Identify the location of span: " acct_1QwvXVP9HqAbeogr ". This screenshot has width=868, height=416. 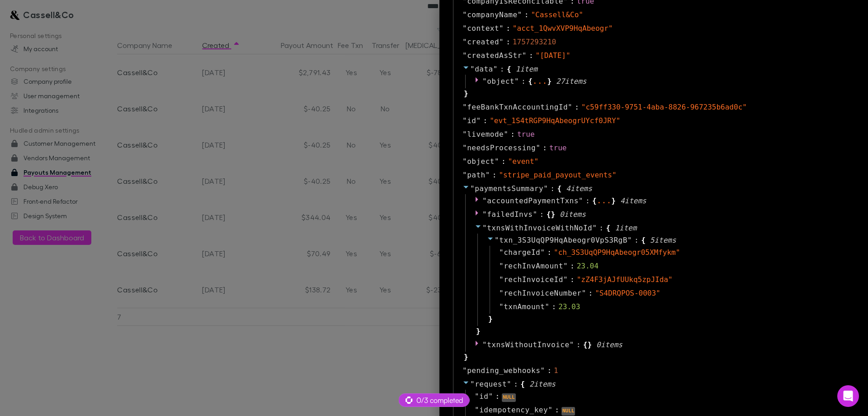
(563, 28).